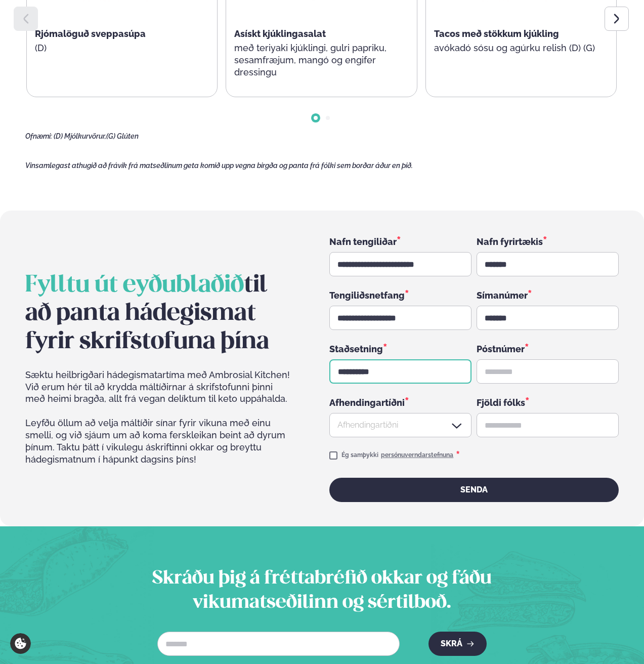 The height and width of the screenshot is (664, 644). What do you see at coordinates (134, 286) in the screenshot?
I see `span: Fylltu út eyðublaðið` at bounding box center [134, 286].